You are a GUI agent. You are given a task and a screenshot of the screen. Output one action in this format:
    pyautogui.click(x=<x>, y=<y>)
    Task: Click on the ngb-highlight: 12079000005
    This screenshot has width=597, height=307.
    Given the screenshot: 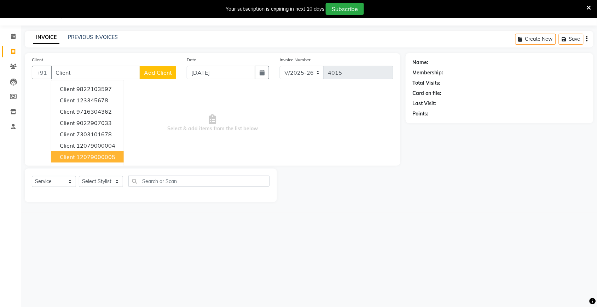 What is the action you would take?
    pyautogui.click(x=96, y=157)
    